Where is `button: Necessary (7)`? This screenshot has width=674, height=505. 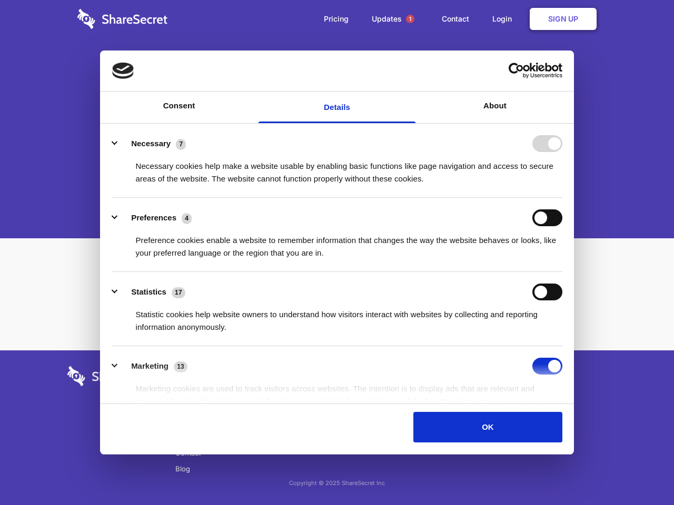 button: Necessary (7) is located at coordinates (152, 144).